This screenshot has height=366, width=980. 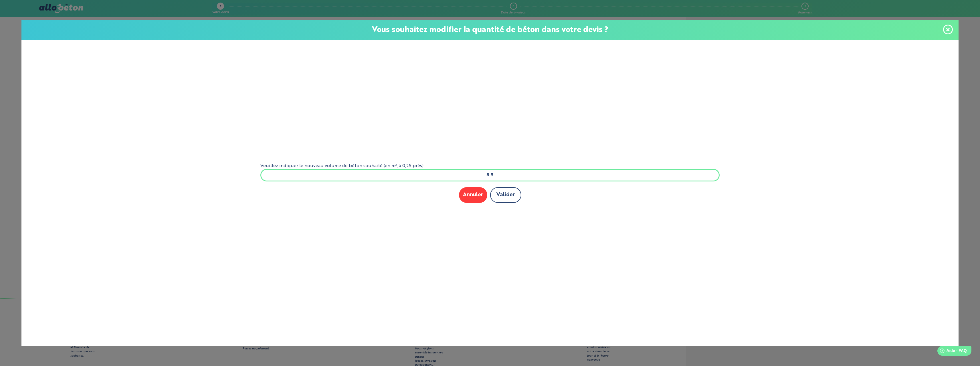 What do you see at coordinates (490, 30) in the screenshot?
I see `p: Vous souhaitez modifier la quantité de béton dans votre devis ?` at bounding box center [490, 30].